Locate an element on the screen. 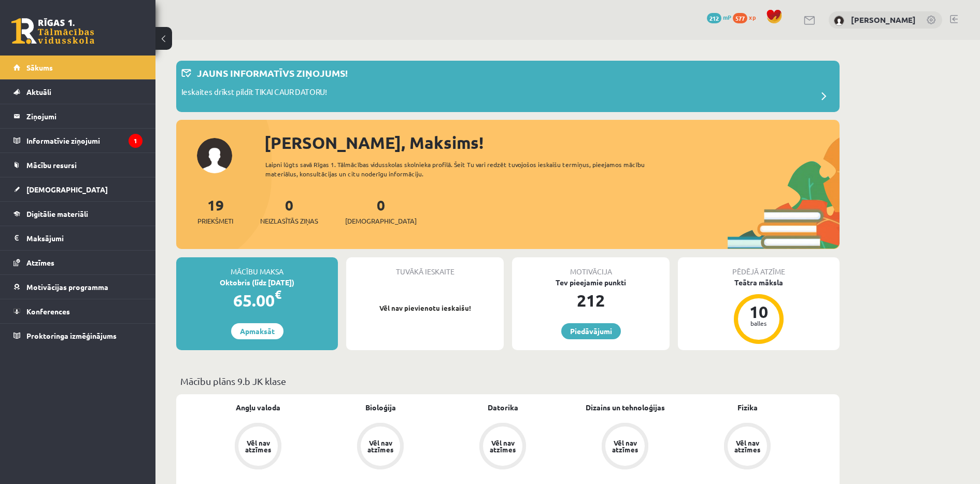 The width and height of the screenshot is (980, 484). p: Jauns informatīvs ziņojums! is located at coordinates (272, 72).